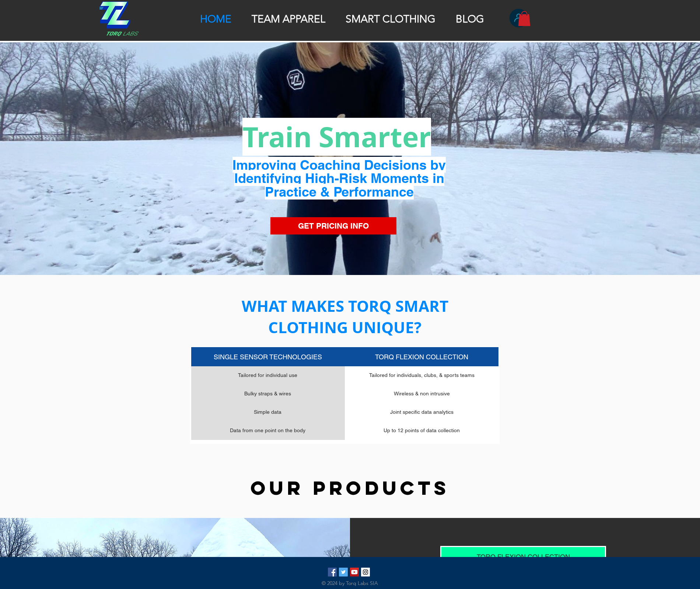 The height and width of the screenshot is (589, 700). Describe the element at coordinates (365, 572) in the screenshot. I see `a: Torq_Labs Instagram` at that location.